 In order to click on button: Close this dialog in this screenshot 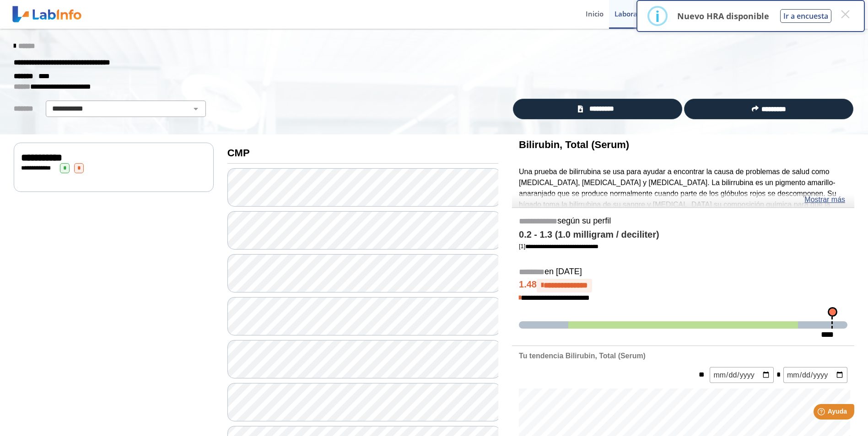, I will do `click(845, 14)`.